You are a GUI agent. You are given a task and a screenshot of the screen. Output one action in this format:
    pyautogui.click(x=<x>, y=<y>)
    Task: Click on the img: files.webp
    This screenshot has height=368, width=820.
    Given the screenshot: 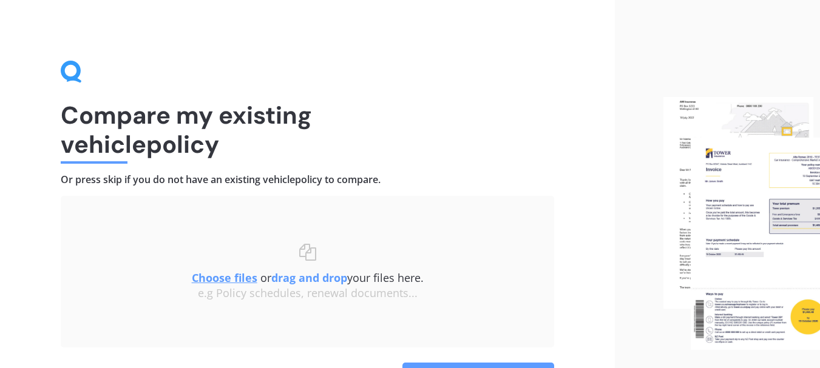 What is the action you would take?
    pyautogui.click(x=741, y=223)
    